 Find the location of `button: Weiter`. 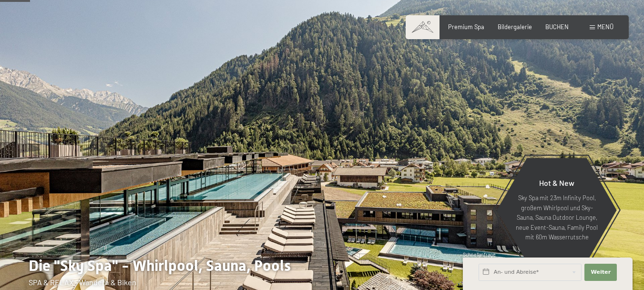

button: Weiter is located at coordinates (600, 272).